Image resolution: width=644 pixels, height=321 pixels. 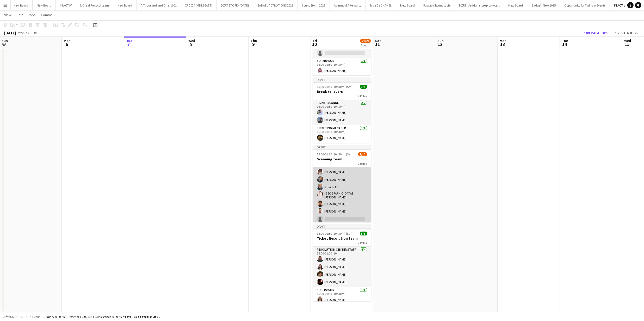 I want to click on span: 5/5, so click(x=363, y=234).